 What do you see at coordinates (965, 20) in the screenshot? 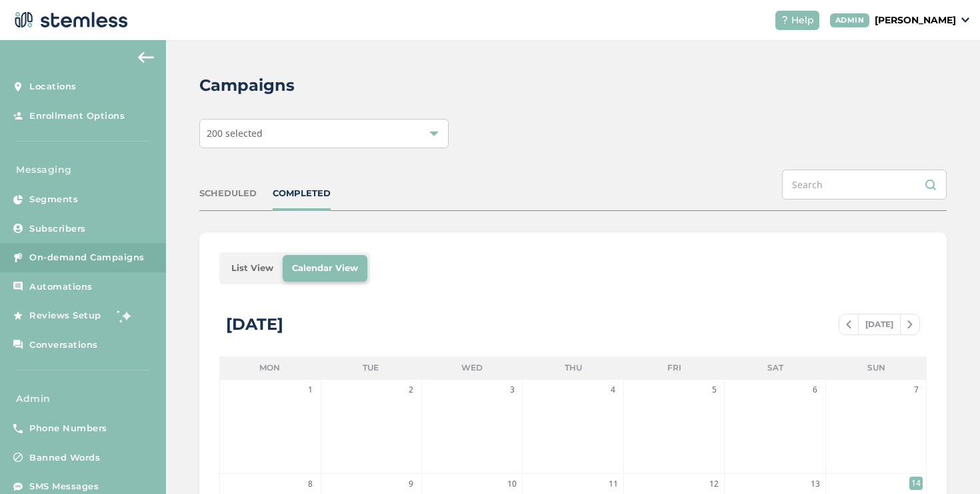
I see `img: icon_down-arrow-small-66adaf34.svg` at bounding box center [965, 20].